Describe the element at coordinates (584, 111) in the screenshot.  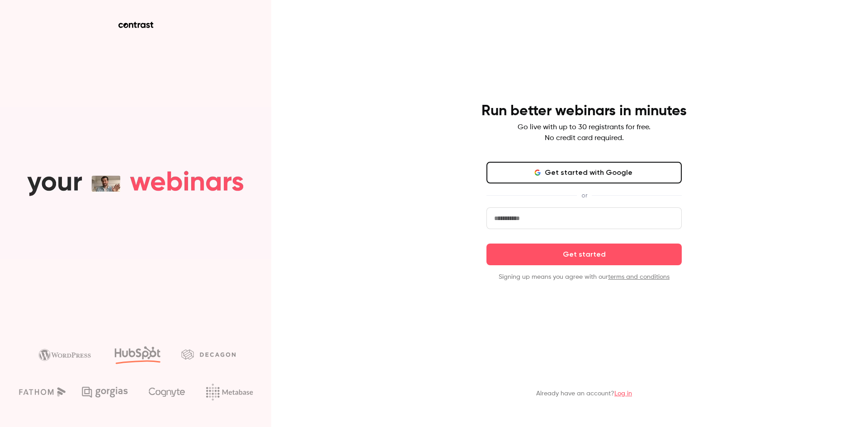
I see `h4: Run better webinars in minutes` at that location.